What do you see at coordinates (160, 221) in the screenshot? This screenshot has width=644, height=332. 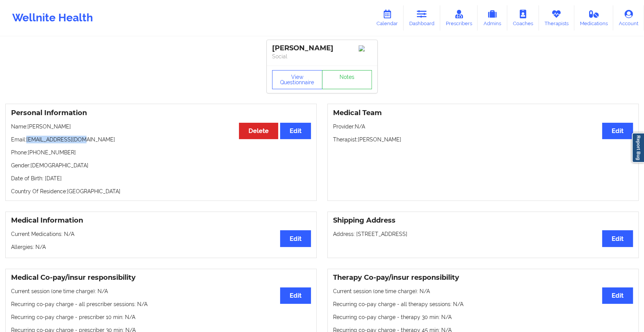 I see `h3: Medical Information` at bounding box center [160, 221].